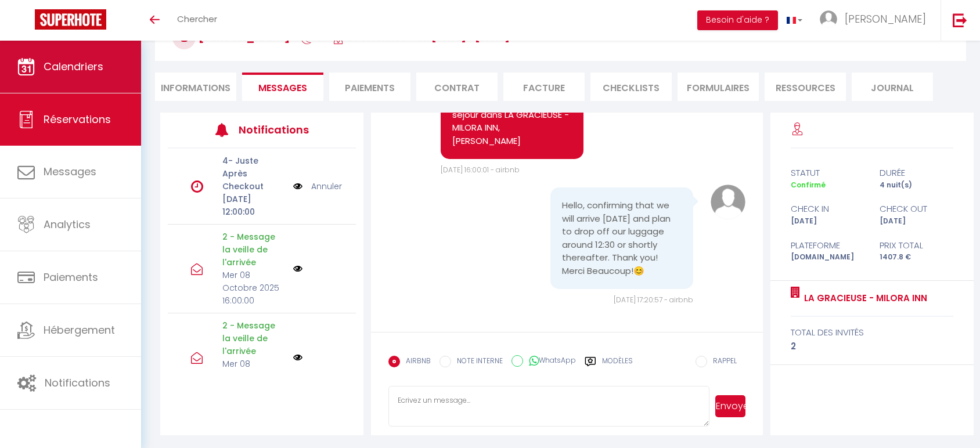 This screenshot has width=980, height=448. What do you see at coordinates (70, 19) in the screenshot?
I see `img: Super Booking` at bounding box center [70, 19].